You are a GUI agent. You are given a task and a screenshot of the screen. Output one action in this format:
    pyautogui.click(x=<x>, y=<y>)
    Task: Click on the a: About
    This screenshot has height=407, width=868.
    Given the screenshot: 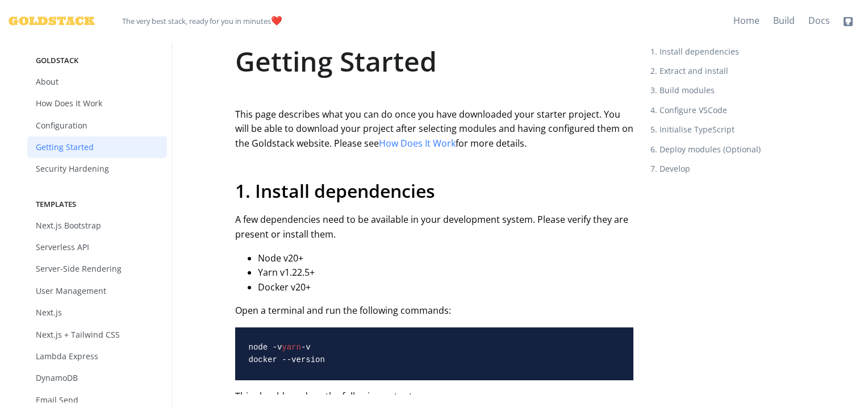 What is the action you would take?
    pyautogui.click(x=97, y=82)
    